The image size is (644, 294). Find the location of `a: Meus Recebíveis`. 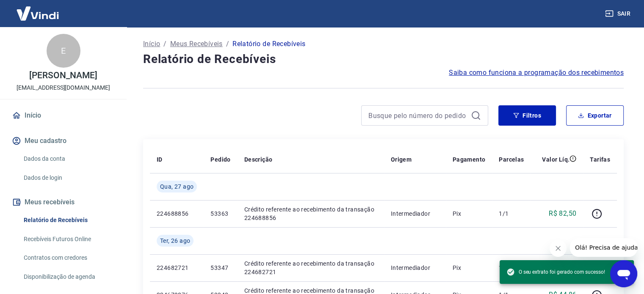

a: Meus Recebíveis is located at coordinates (197, 44).